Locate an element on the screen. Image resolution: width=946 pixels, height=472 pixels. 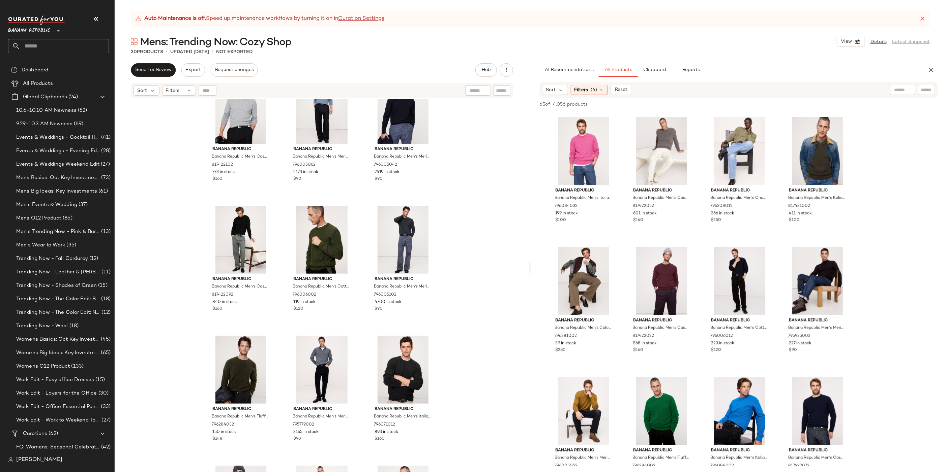
span: Work Edit - Work to Weekend Tops is located at coordinates (58, 421).